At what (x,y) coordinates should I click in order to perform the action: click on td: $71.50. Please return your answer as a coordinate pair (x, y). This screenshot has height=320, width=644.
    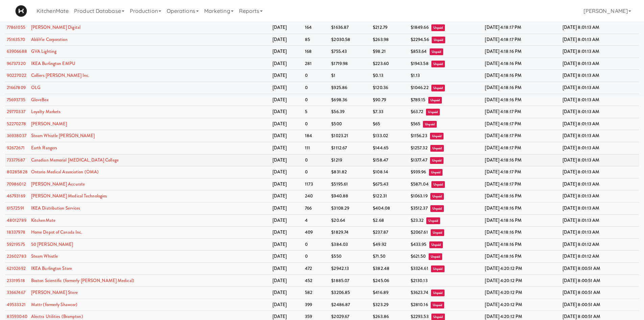
    Looking at the image, I should click on (390, 257).